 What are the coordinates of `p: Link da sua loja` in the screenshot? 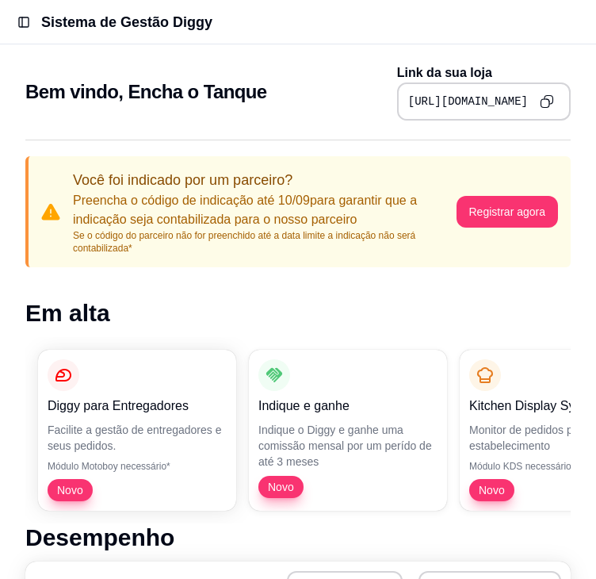 It's located at (484, 73).